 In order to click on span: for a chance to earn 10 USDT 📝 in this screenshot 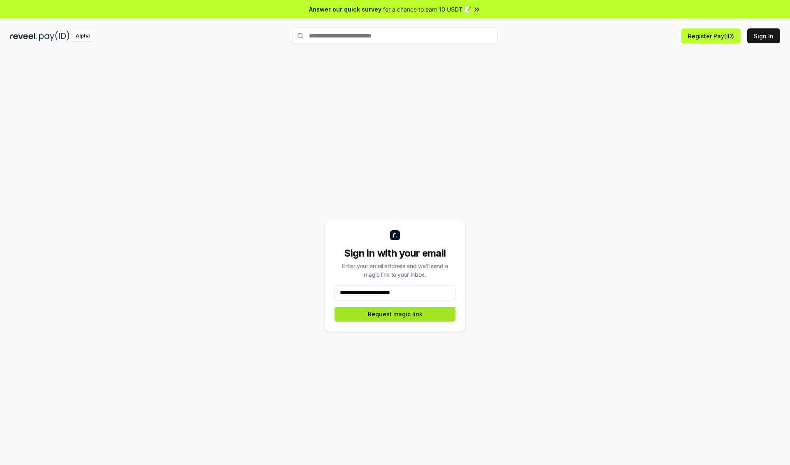, I will do `click(427, 9)`.